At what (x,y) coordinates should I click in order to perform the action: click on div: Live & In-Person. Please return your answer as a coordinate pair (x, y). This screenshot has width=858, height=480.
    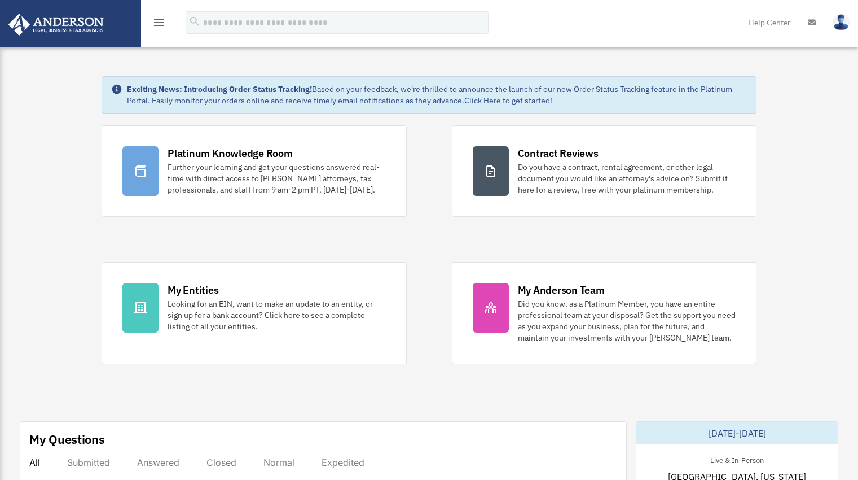
    Looking at the image, I should click on (737, 459).